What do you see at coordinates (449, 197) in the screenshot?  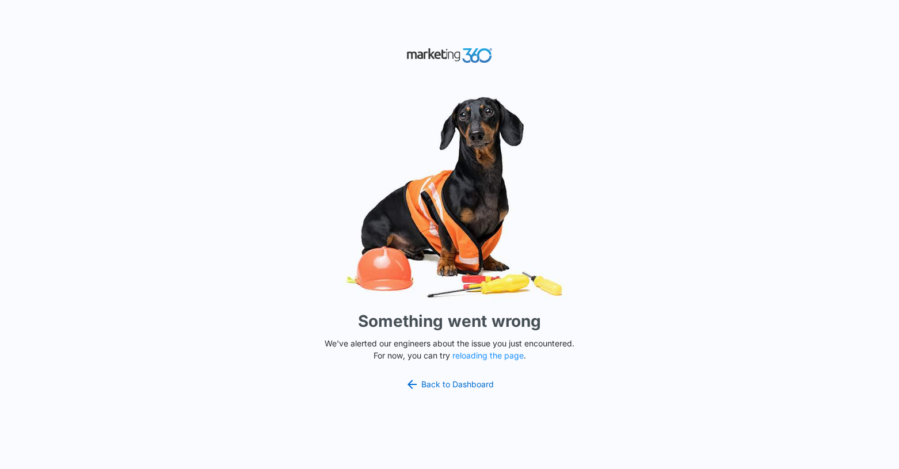 I see `img: Sad Dog` at bounding box center [449, 197].